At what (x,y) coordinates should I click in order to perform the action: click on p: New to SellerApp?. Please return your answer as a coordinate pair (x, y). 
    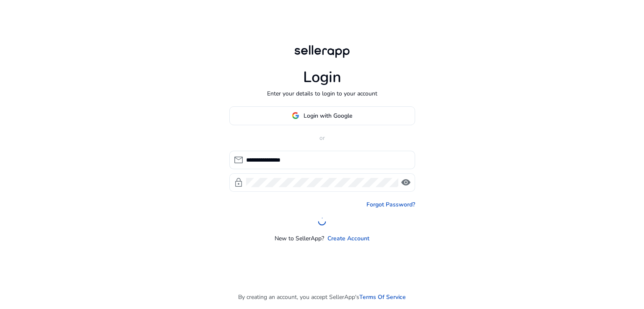
    Looking at the image, I should click on (300, 239).